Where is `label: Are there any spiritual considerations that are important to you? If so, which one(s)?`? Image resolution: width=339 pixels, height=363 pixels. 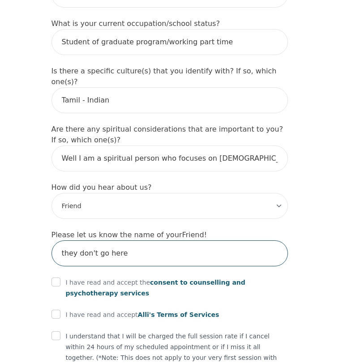
label: Are there any spiritual considerations that are important to you? If so, which one(s)? is located at coordinates (167, 134).